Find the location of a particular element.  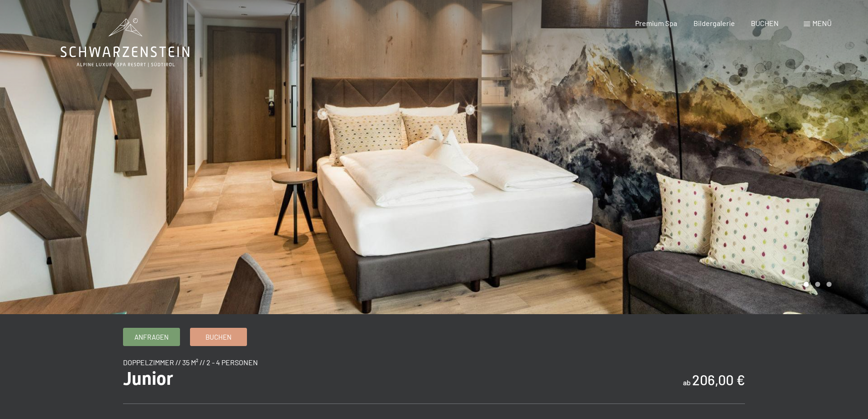

span: ab is located at coordinates (687, 383).